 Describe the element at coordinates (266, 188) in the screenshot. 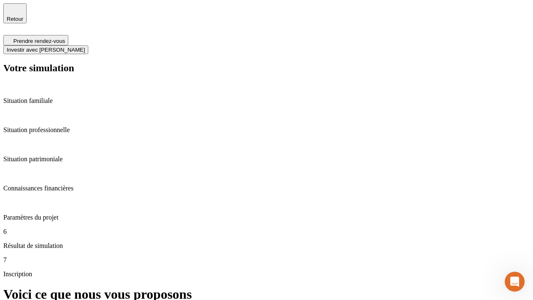

I see `p: Connaissances financières` at that location.